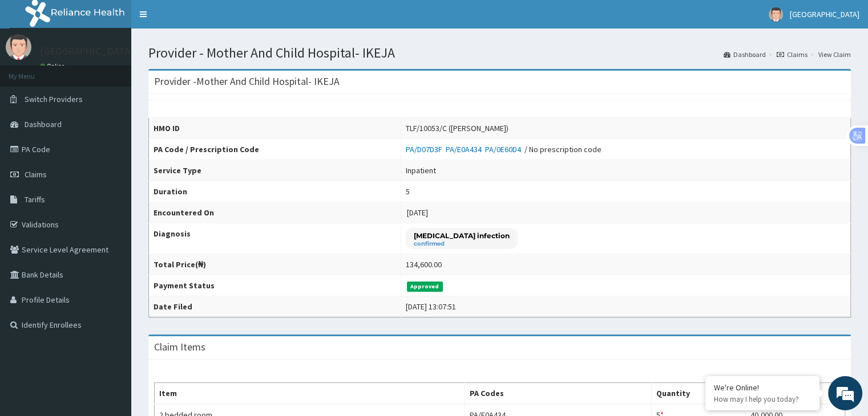 This screenshot has width=868, height=416. What do you see at coordinates (112, 189) in the screenshot?
I see `span: We're online!` at bounding box center [112, 189].